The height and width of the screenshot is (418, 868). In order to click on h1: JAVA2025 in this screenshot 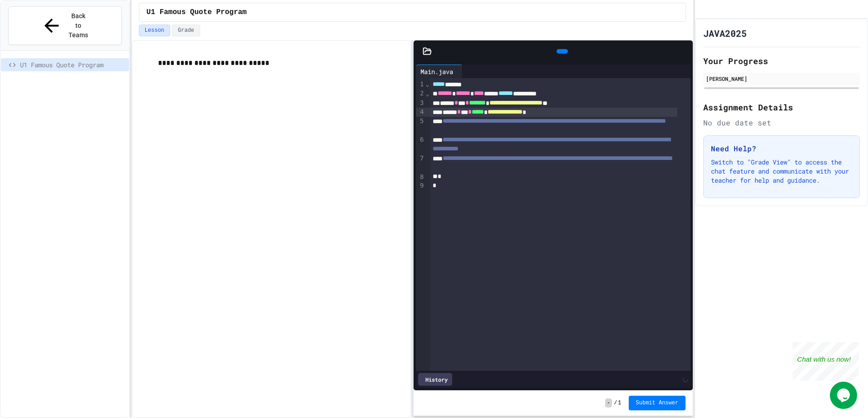, I will do `click(725, 33)`.